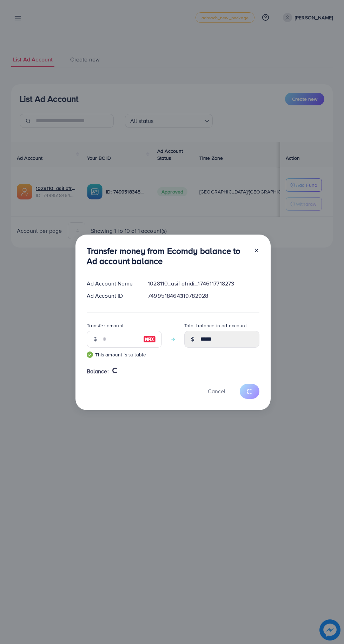 The image size is (344, 644). What do you see at coordinates (112, 295) in the screenshot?
I see `div: Ad Account ID` at bounding box center [112, 295].